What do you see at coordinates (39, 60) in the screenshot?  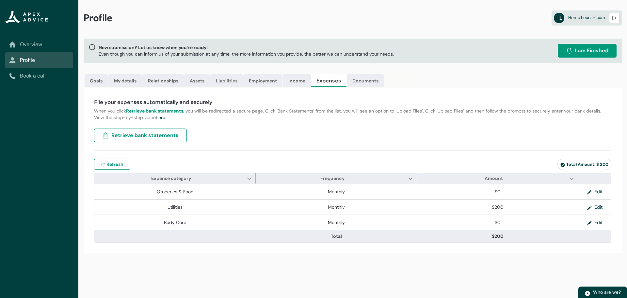 I see `nav: Sub page` at bounding box center [39, 60].